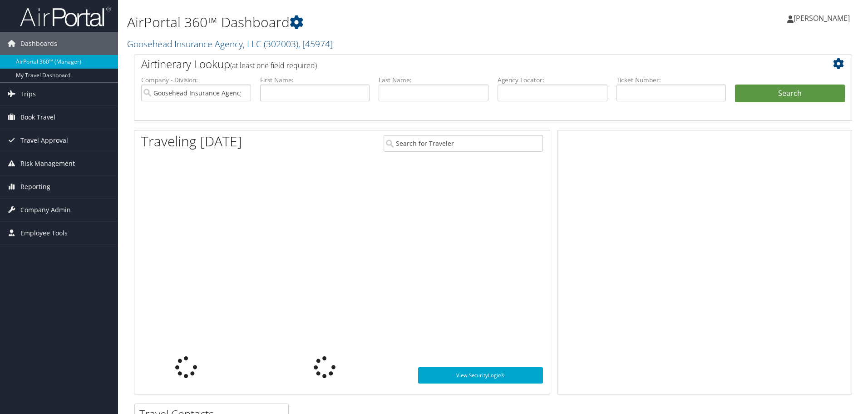 The width and height of the screenshot is (868, 414). Describe the element at coordinates (39, 44) in the screenshot. I see `span: Dashboards` at that location.